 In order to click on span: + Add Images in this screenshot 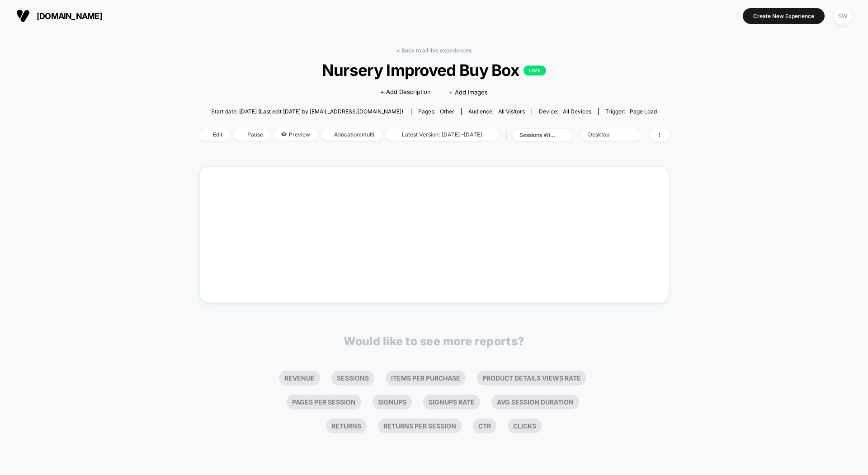, I will do `click(468, 92)`.